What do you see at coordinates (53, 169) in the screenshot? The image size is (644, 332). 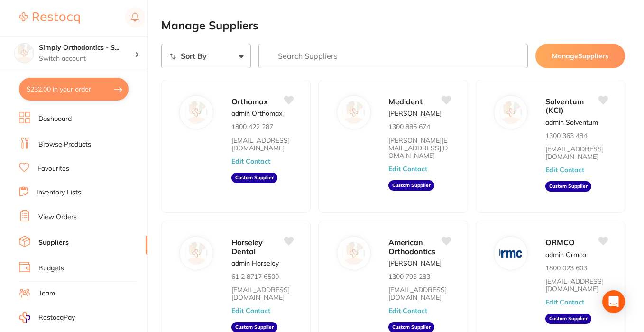 I see `a: Favourites` at bounding box center [53, 169].